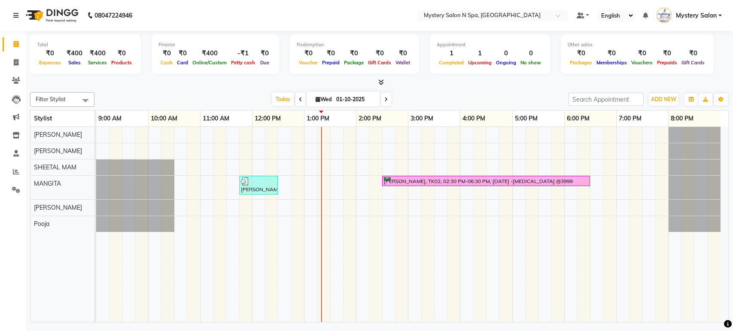 The image size is (733, 331). I want to click on span: Wallet, so click(403, 63).